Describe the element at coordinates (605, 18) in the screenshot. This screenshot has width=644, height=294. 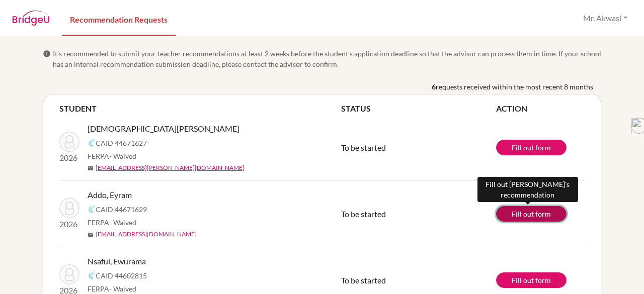
I see `button: Mr. Akwasi` at that location.